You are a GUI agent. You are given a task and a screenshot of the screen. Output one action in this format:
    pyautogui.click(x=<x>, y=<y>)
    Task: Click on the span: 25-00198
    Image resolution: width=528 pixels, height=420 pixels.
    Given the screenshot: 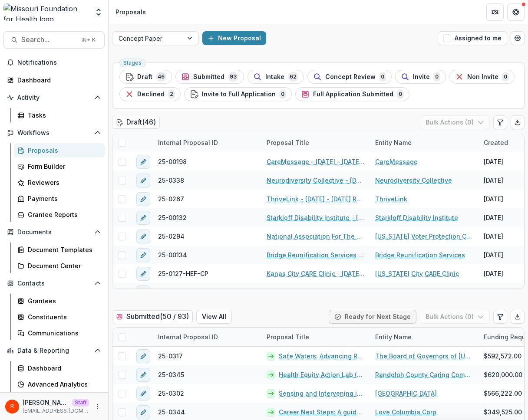 What is the action you would take?
    pyautogui.click(x=172, y=161)
    